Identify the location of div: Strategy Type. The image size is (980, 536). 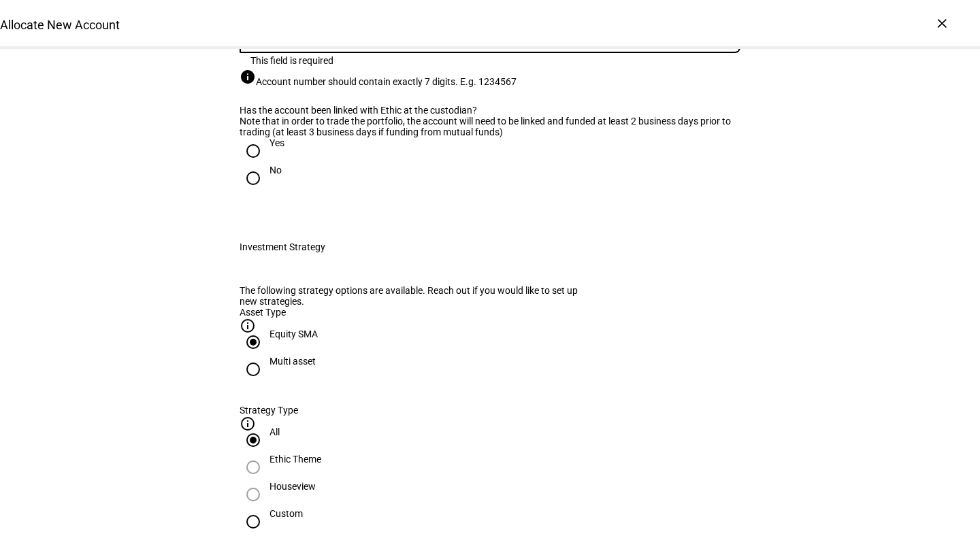
(490, 410).